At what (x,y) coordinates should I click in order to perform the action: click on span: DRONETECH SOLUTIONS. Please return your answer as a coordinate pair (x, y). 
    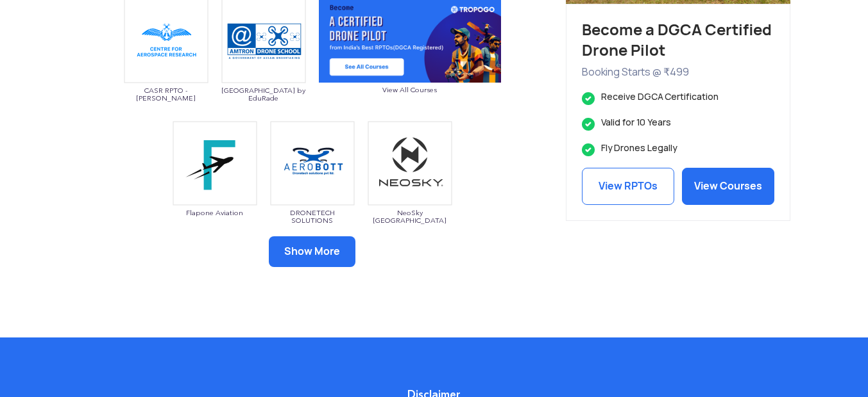
    Looking at the image, I should click on (313, 216).